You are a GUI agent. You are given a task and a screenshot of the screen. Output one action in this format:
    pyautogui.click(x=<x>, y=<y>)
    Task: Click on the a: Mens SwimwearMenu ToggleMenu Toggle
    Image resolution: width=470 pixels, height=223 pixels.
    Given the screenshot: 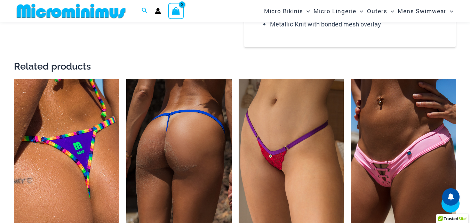 What is the action you would take?
    pyautogui.click(x=425, y=11)
    